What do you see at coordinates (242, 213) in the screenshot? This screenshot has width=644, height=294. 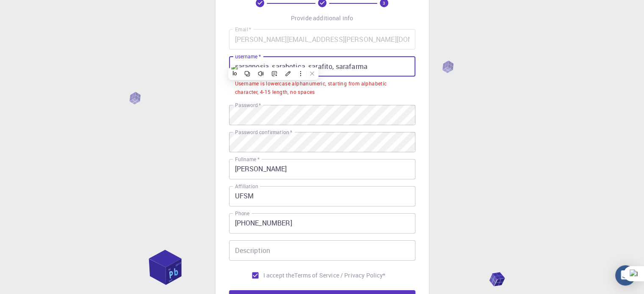 I see `label: Phone` at bounding box center [242, 213].